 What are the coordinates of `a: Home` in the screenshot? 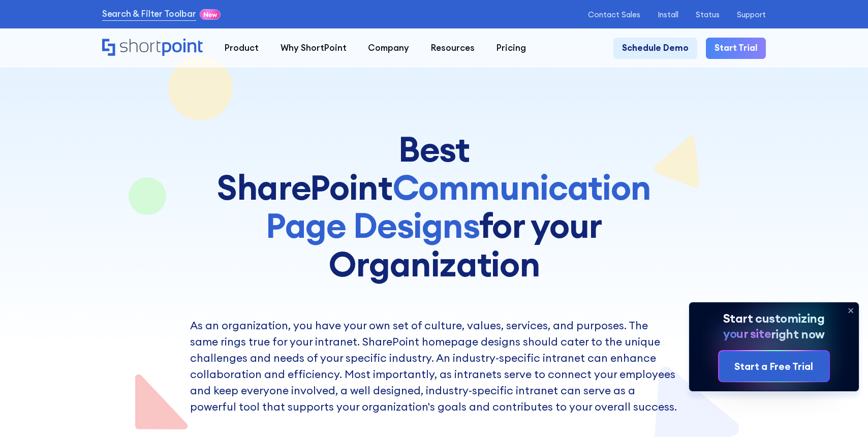 It's located at (152, 48).